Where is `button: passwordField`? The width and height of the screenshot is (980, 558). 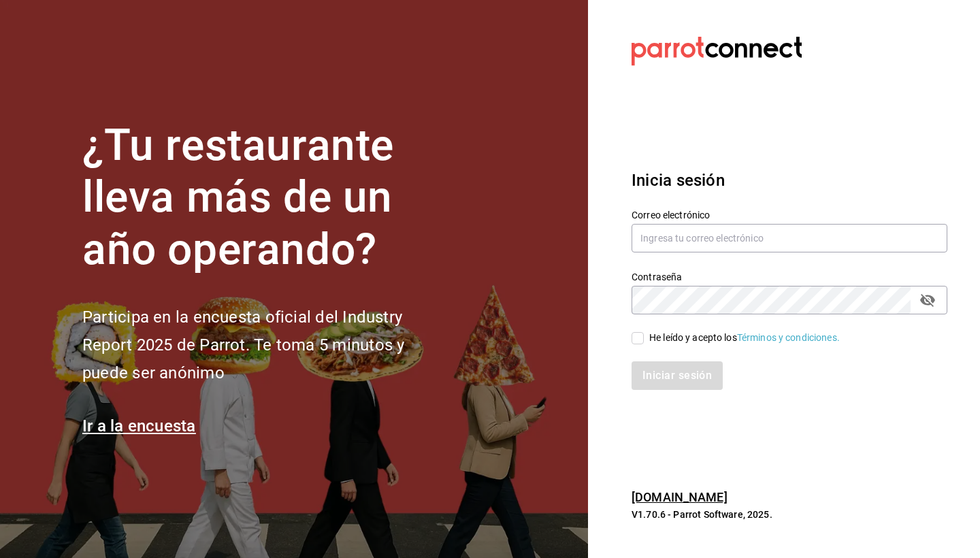 button: passwordField is located at coordinates (927, 300).